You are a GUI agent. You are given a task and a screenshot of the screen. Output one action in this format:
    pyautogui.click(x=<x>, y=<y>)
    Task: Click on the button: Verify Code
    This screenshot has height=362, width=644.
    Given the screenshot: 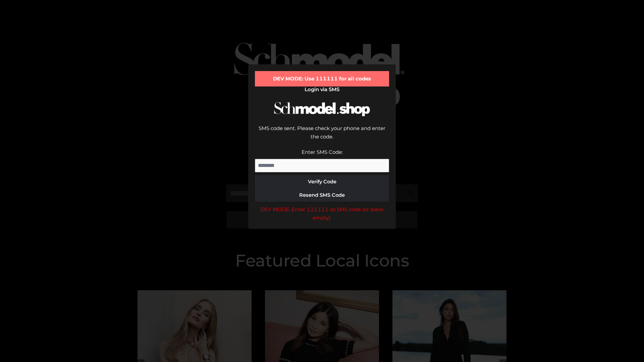 What is the action you would take?
    pyautogui.click(x=322, y=181)
    